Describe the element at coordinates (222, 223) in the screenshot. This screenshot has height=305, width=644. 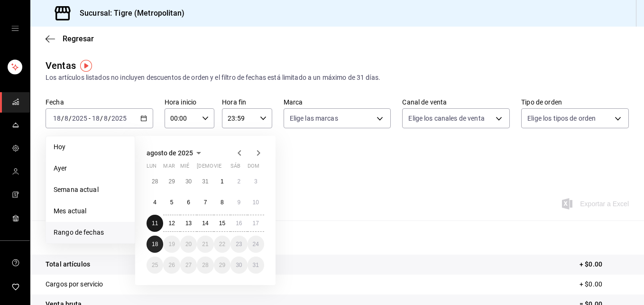
I see `abbr: 15 de agosto de 2025` at that location.